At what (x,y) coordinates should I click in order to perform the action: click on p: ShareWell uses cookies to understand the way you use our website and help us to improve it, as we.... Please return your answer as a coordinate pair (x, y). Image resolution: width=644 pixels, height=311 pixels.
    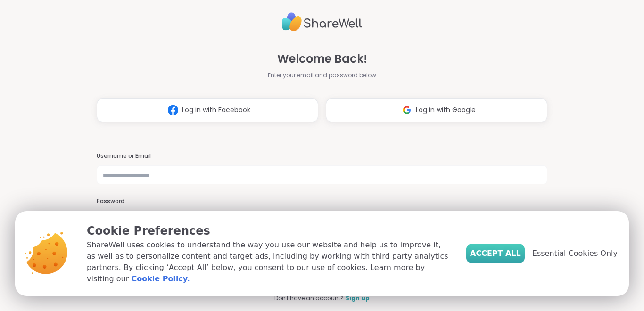
    Looking at the image, I should click on (269, 262).